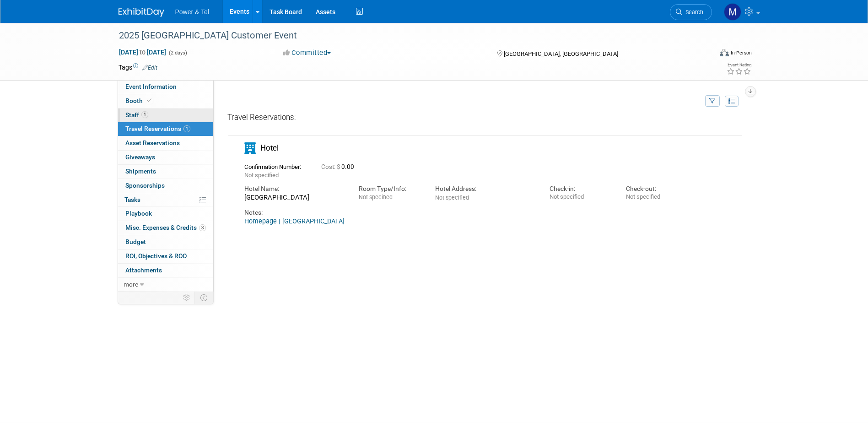 The width and height of the screenshot is (868, 423). I want to click on span: more, so click(131, 285).